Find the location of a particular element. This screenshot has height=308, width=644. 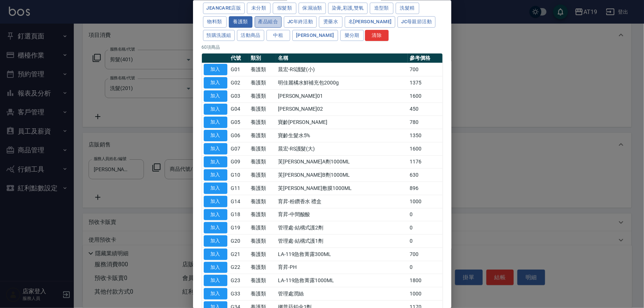

td: G21 is located at coordinates (239, 254).